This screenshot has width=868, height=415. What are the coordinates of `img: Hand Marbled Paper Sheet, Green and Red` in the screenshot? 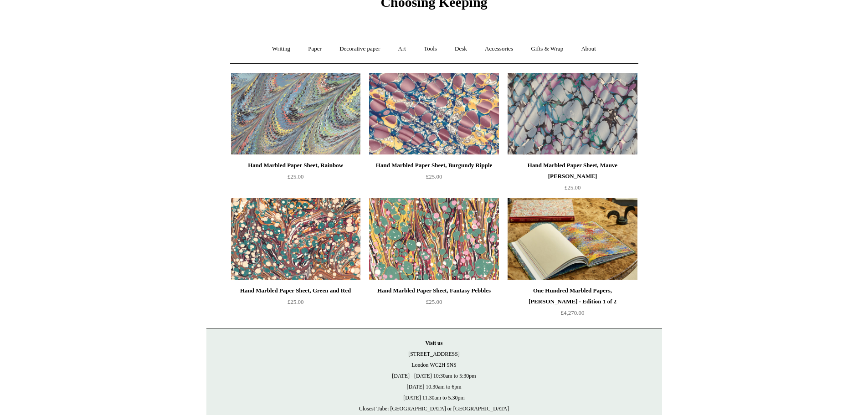 It's located at (296, 239).